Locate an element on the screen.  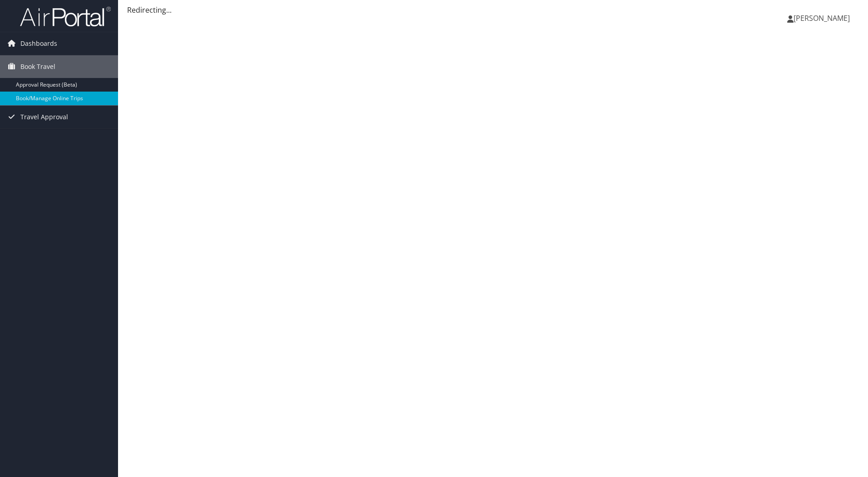
div: Redirecting... is located at coordinates (493, 10).